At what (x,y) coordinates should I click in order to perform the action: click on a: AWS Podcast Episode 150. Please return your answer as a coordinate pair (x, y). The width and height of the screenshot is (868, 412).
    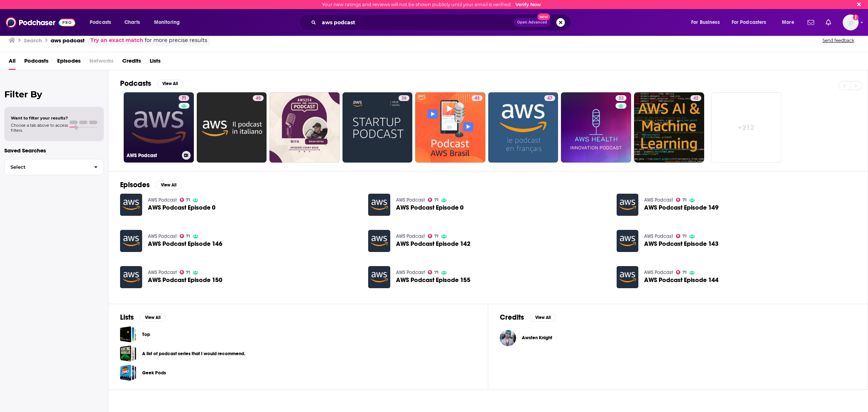
    Looking at the image, I should click on (131, 277).